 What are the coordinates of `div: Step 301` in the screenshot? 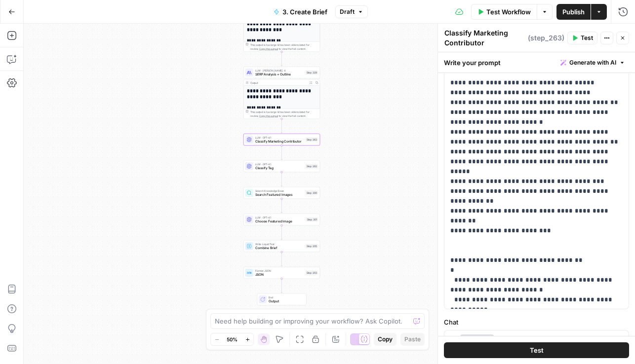 It's located at (312, 219).